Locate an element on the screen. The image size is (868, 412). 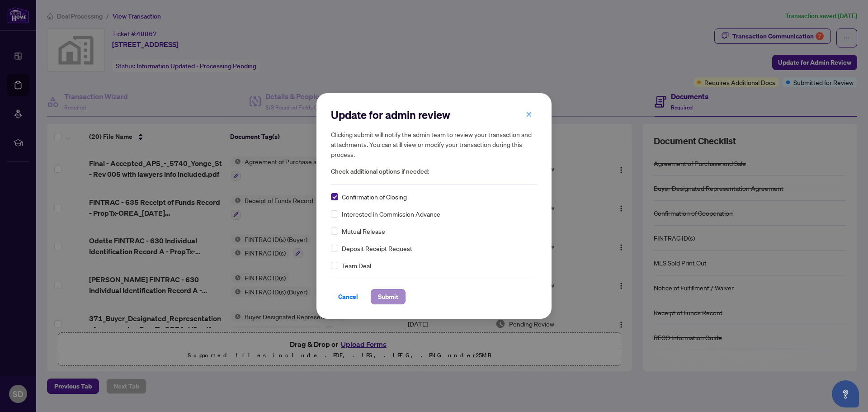
span: Team Deal is located at coordinates (356, 266).